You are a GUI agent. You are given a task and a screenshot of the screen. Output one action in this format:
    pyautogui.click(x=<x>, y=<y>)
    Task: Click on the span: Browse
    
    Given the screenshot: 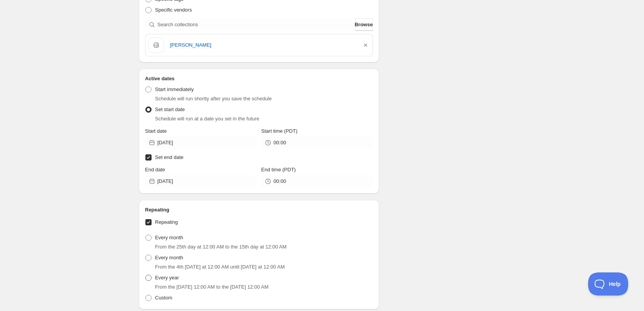 What is the action you would take?
    pyautogui.click(x=364, y=25)
    